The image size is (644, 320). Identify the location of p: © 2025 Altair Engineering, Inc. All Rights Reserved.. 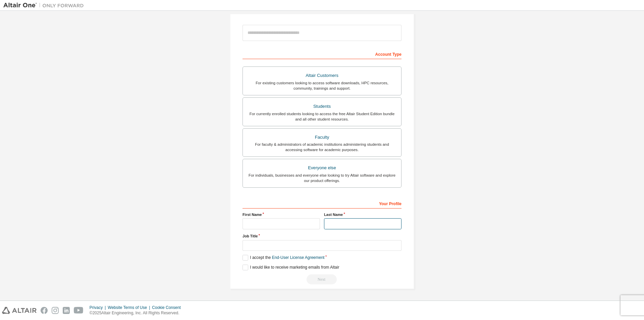
(137, 313).